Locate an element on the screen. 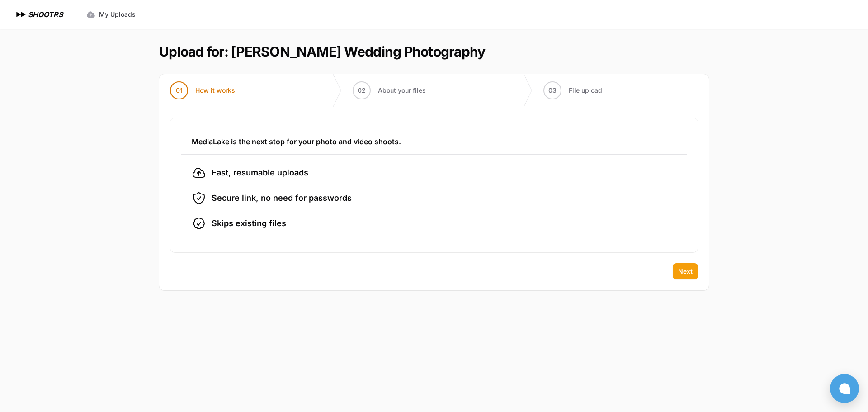  span: 03 is located at coordinates (553, 90).